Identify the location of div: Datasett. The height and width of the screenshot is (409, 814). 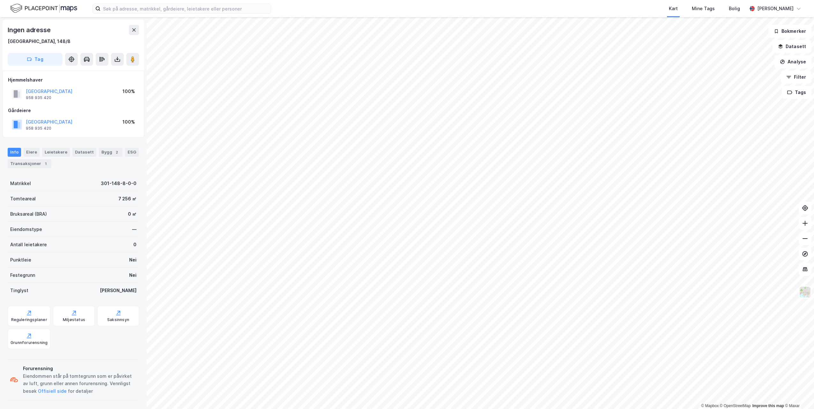
(84, 152).